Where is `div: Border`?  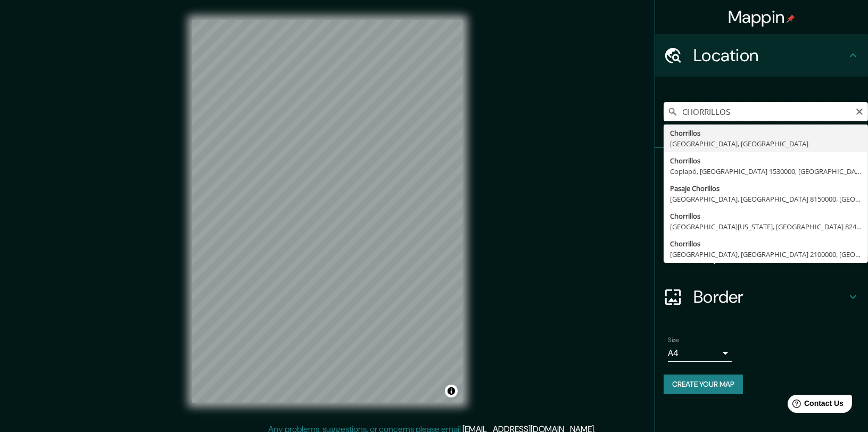
div: Border is located at coordinates (761, 297).